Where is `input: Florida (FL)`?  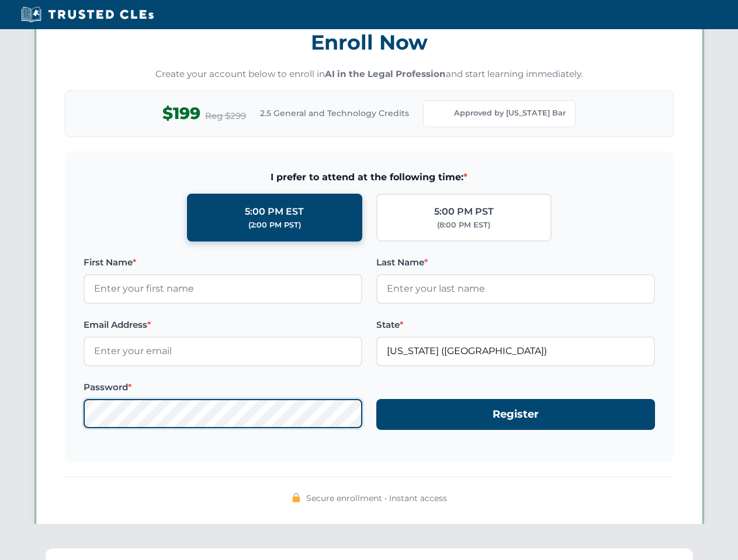
input: Florida (FL) is located at coordinates (515, 351).